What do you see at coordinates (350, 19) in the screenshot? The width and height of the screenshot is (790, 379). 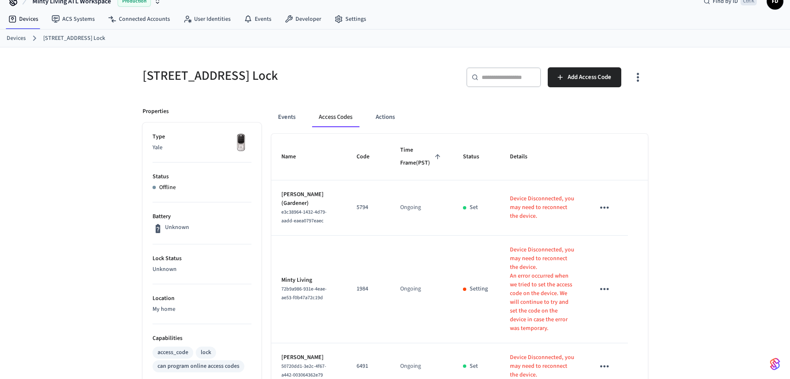 I see `a: Settings` at bounding box center [350, 19].